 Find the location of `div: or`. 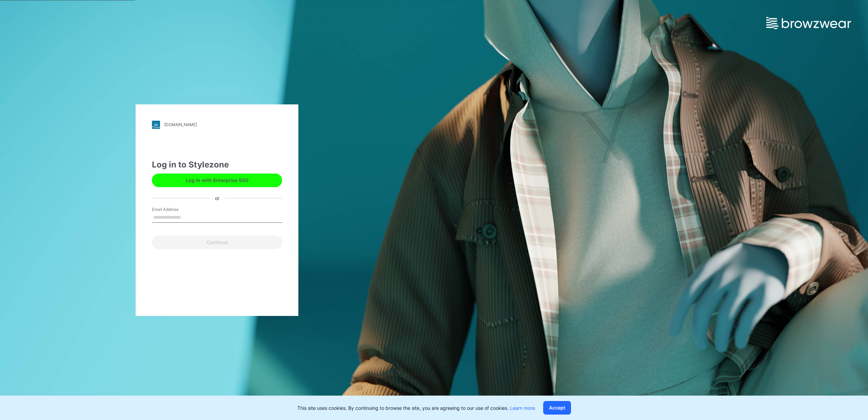

div: or is located at coordinates (217, 198).